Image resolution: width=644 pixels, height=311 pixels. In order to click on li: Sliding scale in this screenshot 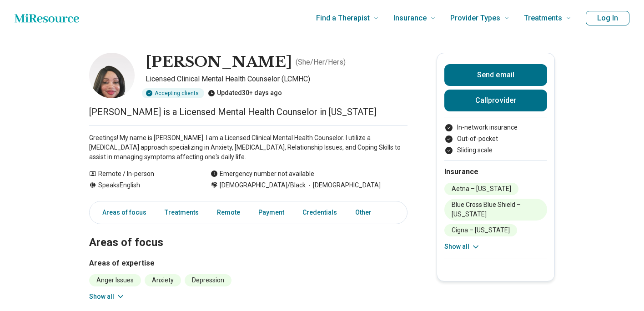, I will do `click(496, 150)`.